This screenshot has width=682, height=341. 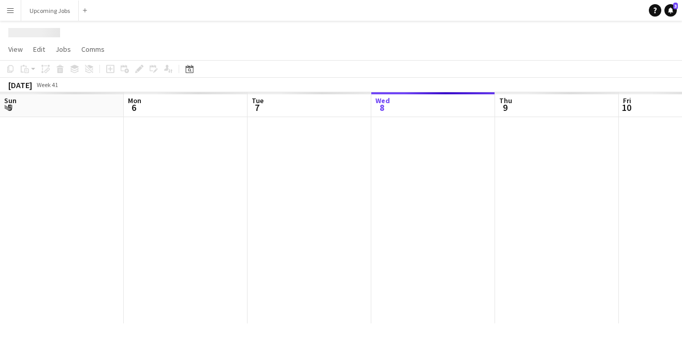 I want to click on span: Mon, so click(x=135, y=101).